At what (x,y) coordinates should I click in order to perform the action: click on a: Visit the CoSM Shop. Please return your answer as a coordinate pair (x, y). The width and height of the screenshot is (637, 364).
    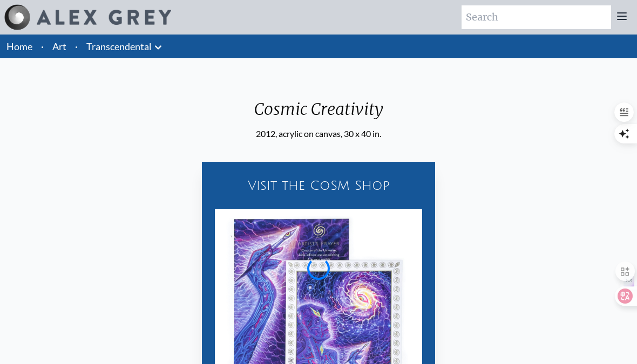
    Looking at the image, I should click on (318, 185).